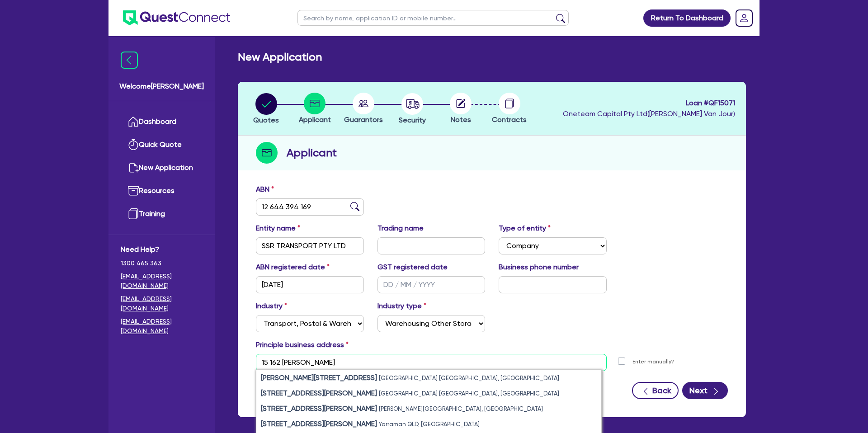 The image size is (868, 433). What do you see at coordinates (292, 267) in the screenshot?
I see `label: ABN registered date` at bounding box center [292, 267].